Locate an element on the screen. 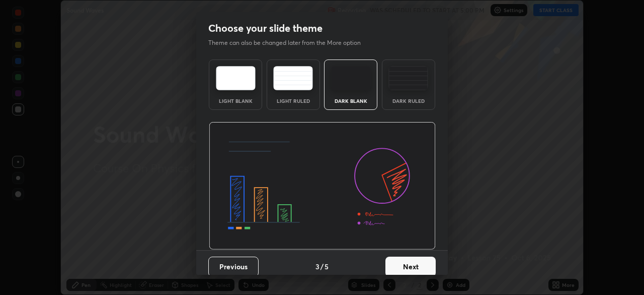  h4: 5 is located at coordinates (326, 266).